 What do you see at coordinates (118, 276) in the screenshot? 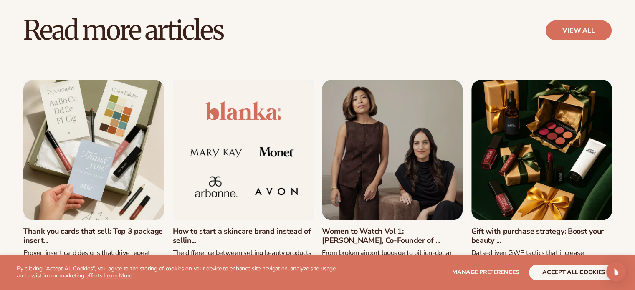
I see `a: Learn More` at bounding box center [118, 276].